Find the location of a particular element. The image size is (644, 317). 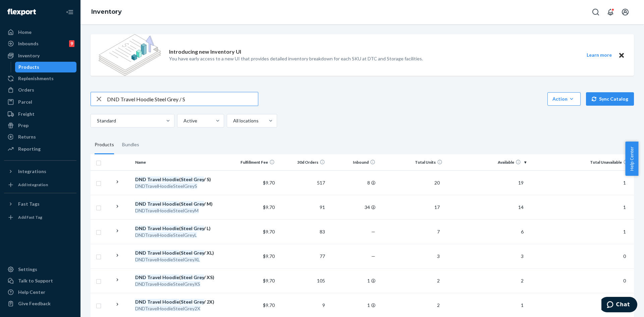

div: ( / XS) is located at coordinates (180, 278).